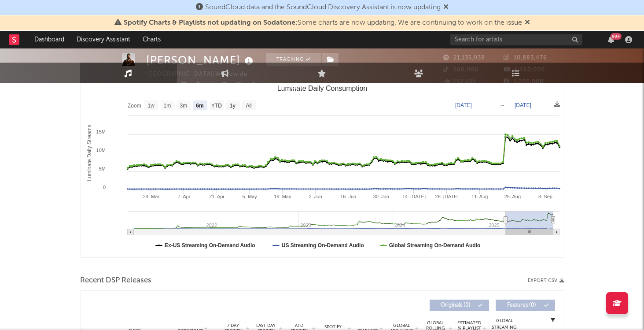 This screenshot has height=330, width=644. Describe the element at coordinates (546, 196) in the screenshot. I see `text: 8. Sep` at that location.